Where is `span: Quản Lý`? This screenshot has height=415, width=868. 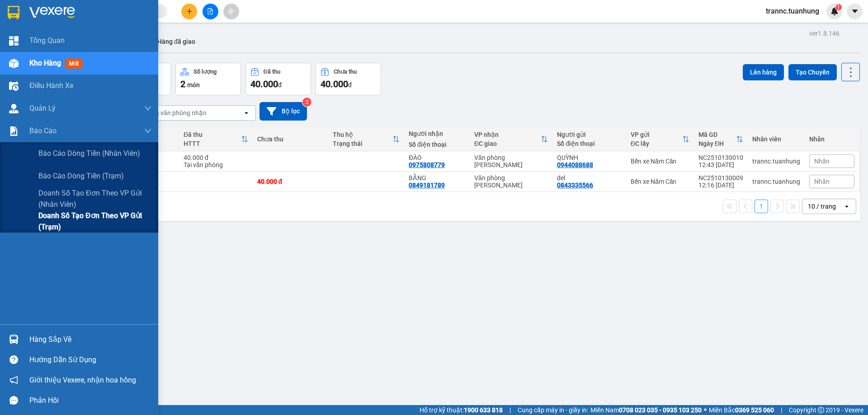
span: Quản Lý is located at coordinates (42, 108).